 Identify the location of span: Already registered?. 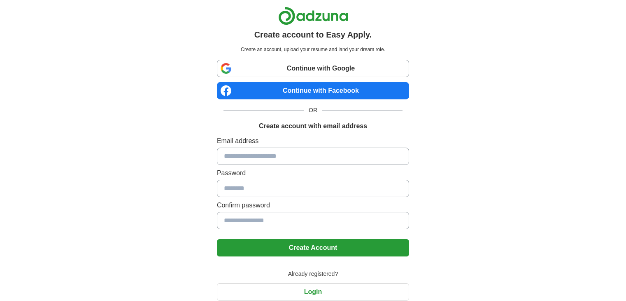
(313, 273).